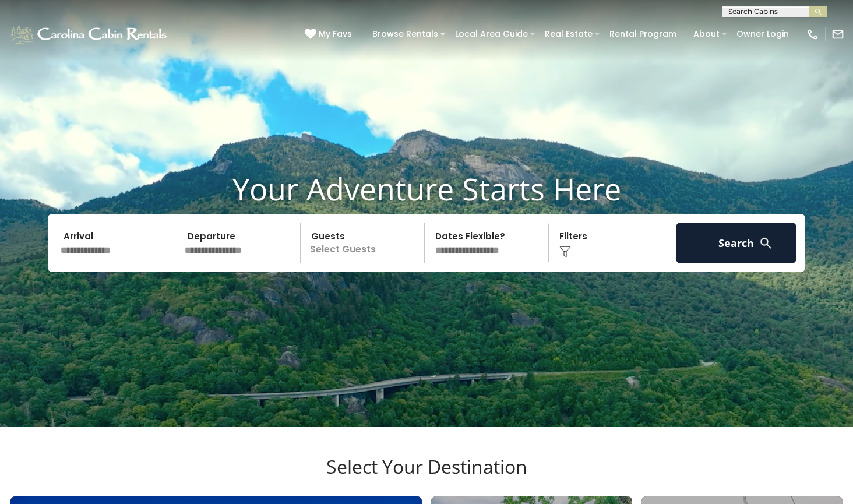 The width and height of the screenshot is (853, 504). What do you see at coordinates (736, 243) in the screenshot?
I see `button: Search` at bounding box center [736, 243].